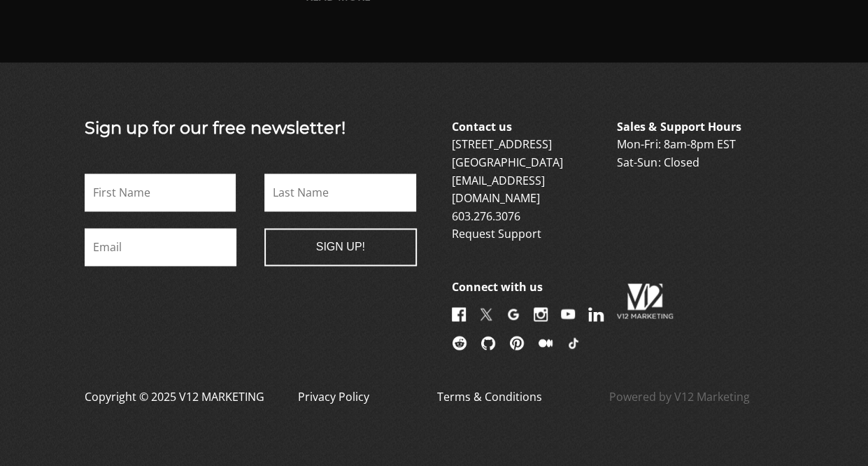 The image size is (868, 466). What do you see at coordinates (486, 216) in the screenshot?
I see `a: 603.276.3076` at bounding box center [486, 216].